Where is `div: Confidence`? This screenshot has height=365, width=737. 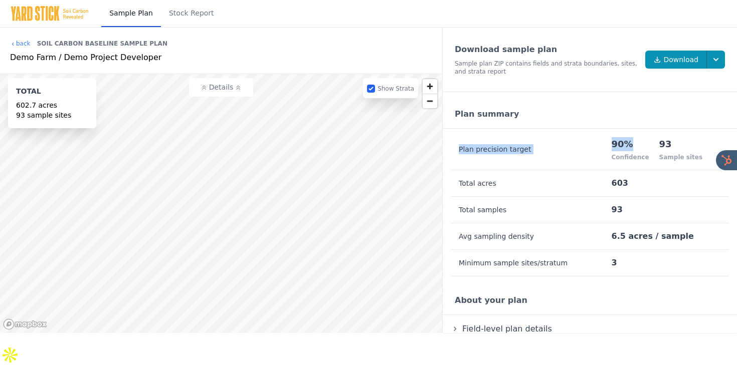
div: Confidence is located at coordinates (630, 157).